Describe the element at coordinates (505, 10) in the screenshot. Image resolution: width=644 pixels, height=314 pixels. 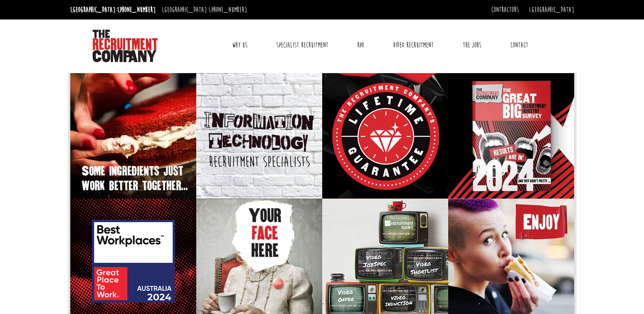
I see `a: Contractors` at that location.